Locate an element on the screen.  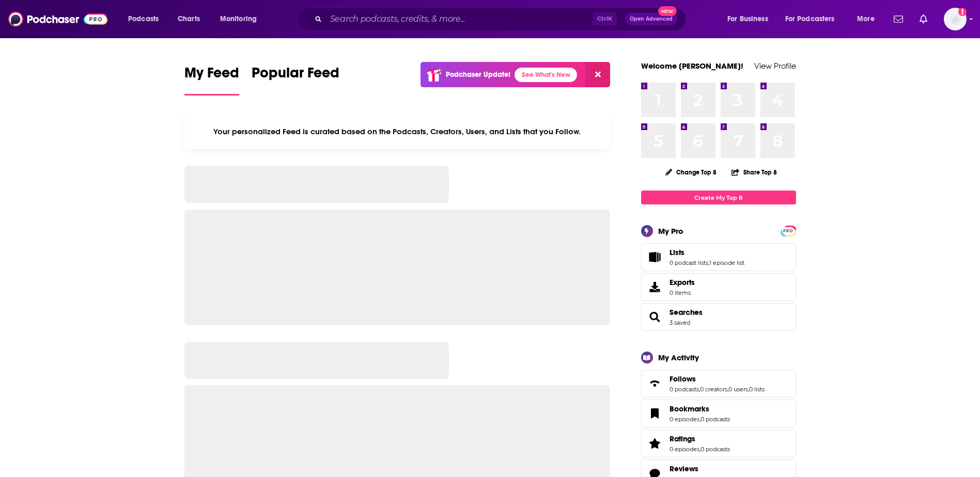
div: My Pro is located at coordinates (670, 230).